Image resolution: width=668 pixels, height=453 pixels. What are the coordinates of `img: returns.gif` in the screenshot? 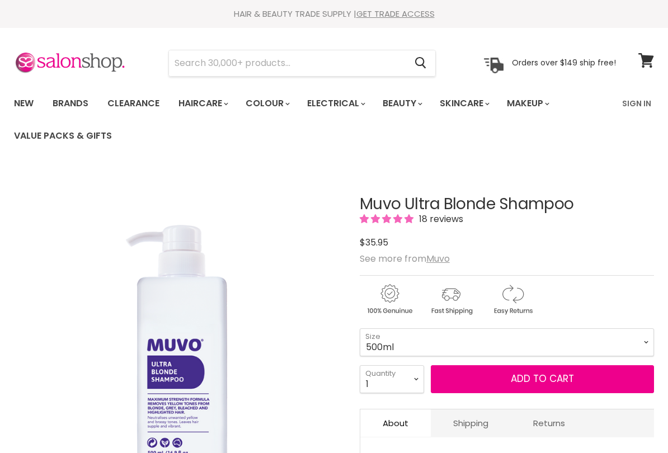 It's located at (512, 299).